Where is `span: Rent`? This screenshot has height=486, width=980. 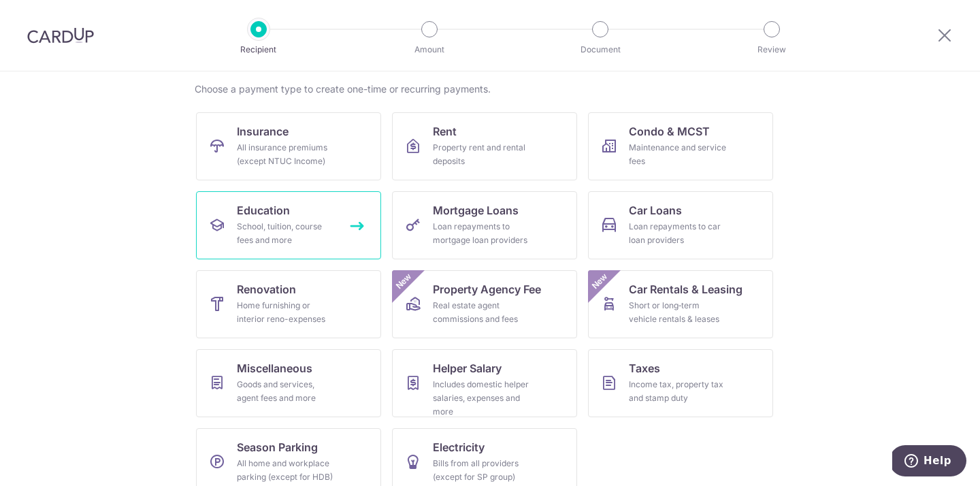
span: Rent is located at coordinates (445, 132).